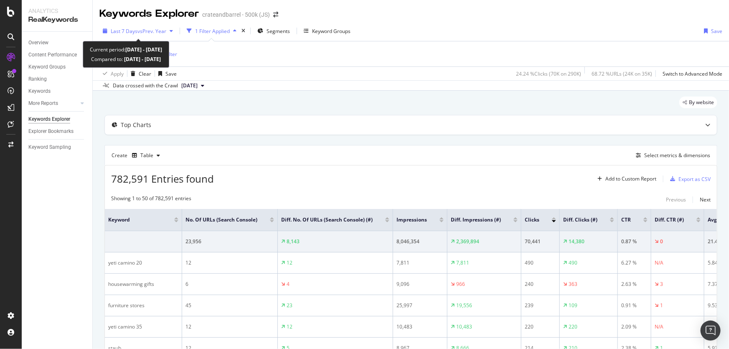  What do you see at coordinates (146, 155) in the screenshot?
I see `button: Table` at bounding box center [146, 155].